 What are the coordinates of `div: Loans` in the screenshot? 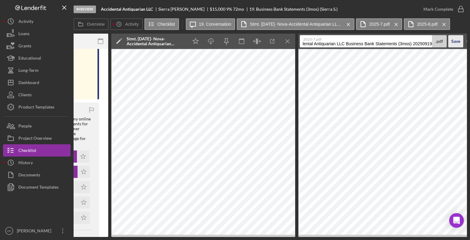 It's located at (24, 34).